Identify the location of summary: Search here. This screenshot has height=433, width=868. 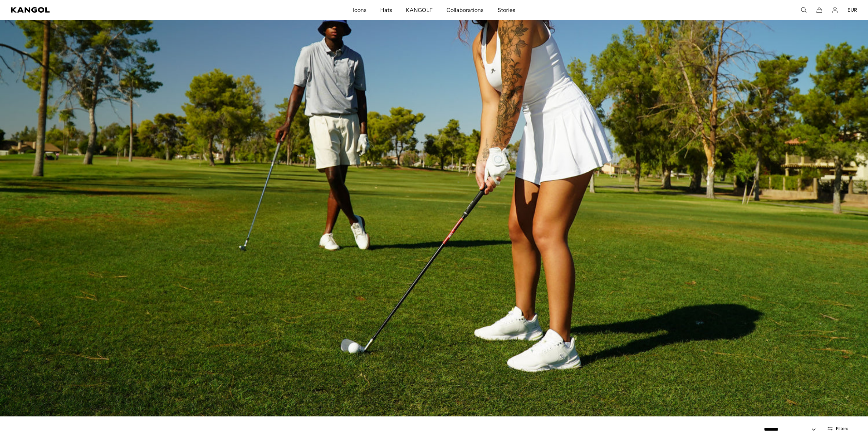
(803, 10).